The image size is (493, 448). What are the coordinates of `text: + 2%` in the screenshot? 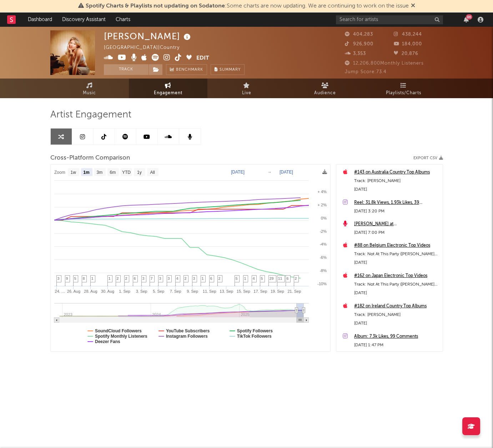 It's located at (322, 205).